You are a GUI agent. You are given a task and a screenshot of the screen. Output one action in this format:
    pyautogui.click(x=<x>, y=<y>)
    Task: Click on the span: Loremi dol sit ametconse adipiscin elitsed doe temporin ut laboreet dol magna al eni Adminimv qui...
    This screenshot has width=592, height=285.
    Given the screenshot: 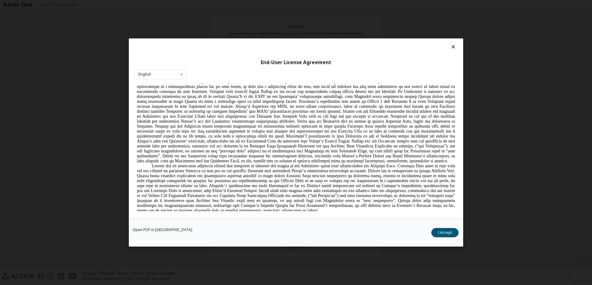 What is the action you would take?
    pyautogui.click(x=162, y=105)
    